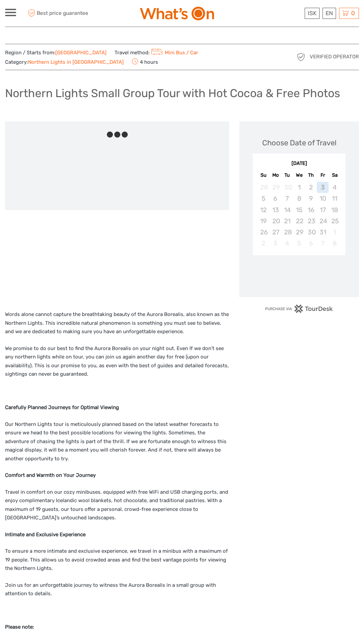 This screenshot has width=364, height=634. Describe the element at coordinates (287, 175) in the screenshot. I see `div: Tu` at that location.